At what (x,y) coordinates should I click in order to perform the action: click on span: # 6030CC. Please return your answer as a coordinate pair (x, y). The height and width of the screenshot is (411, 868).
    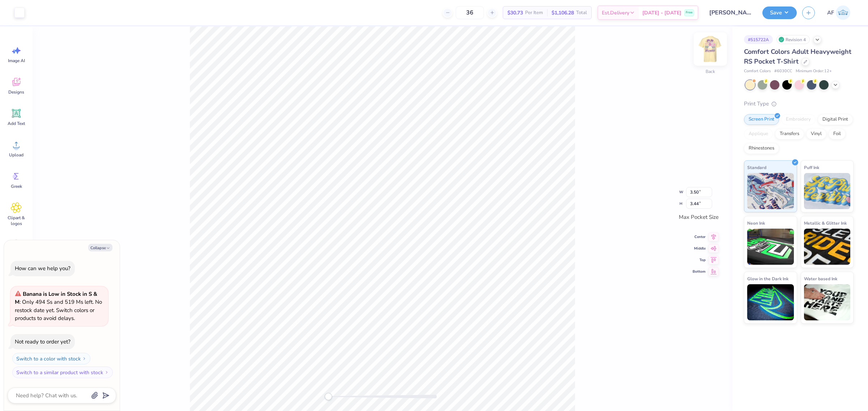
    Looking at the image, I should click on (783, 71).